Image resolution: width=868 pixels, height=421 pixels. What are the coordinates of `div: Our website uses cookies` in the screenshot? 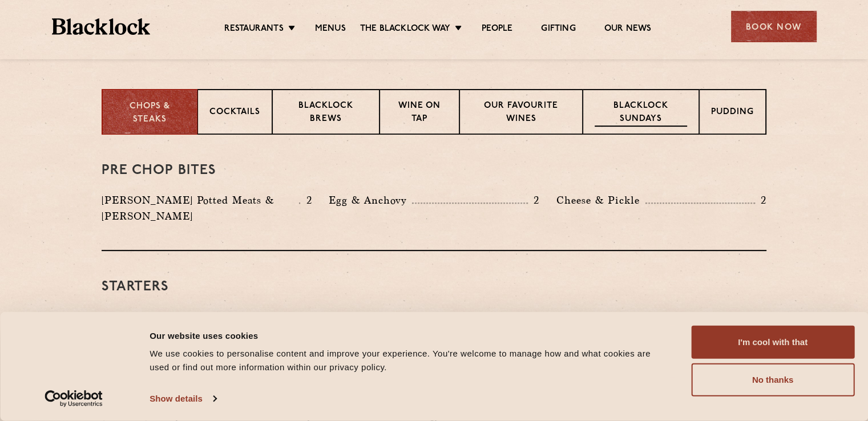 It's located at (407, 335).